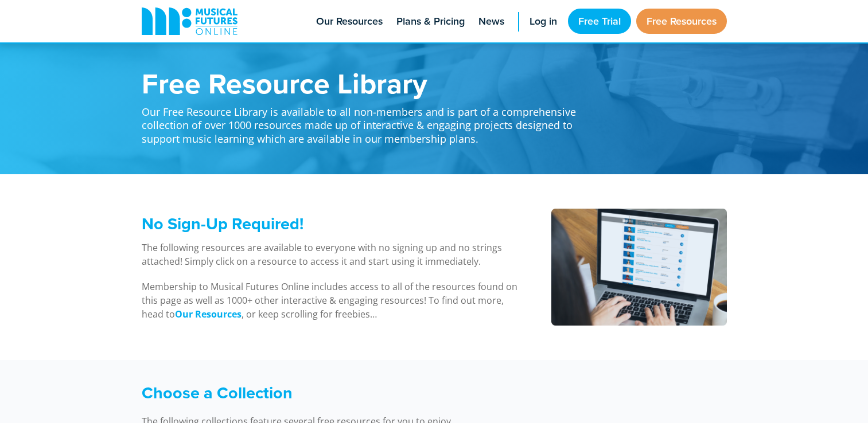 Image resolution: width=868 pixels, height=423 pixels. What do you see at coordinates (543, 21) in the screenshot?
I see `span: Log in` at bounding box center [543, 21].